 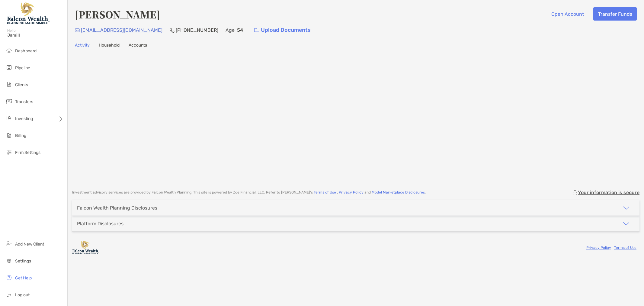 I want to click on div: Falcon Wealth Planning Disclosures, so click(x=117, y=208).